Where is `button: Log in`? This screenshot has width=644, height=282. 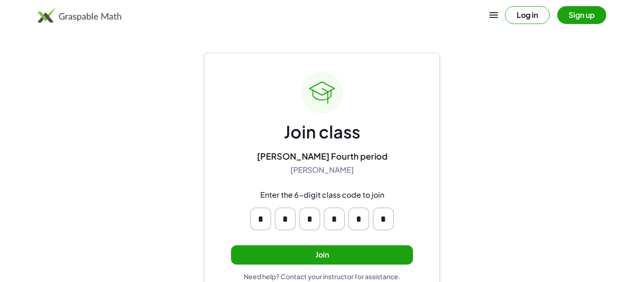
button: Log in is located at coordinates (527, 15).